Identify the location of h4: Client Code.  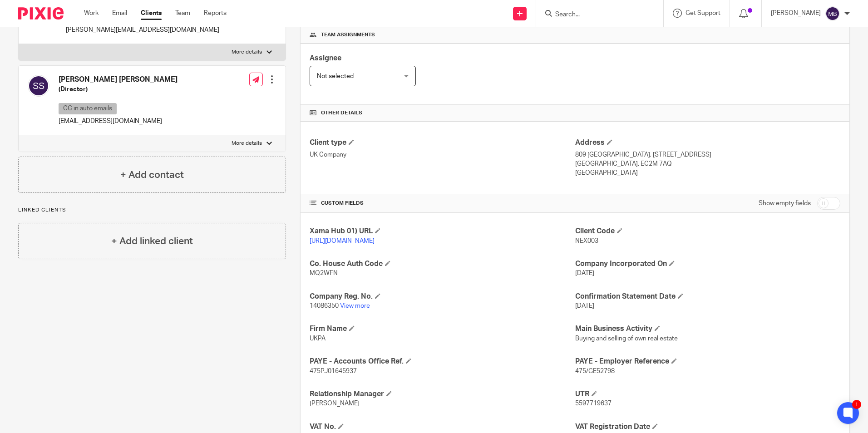
(708, 231).